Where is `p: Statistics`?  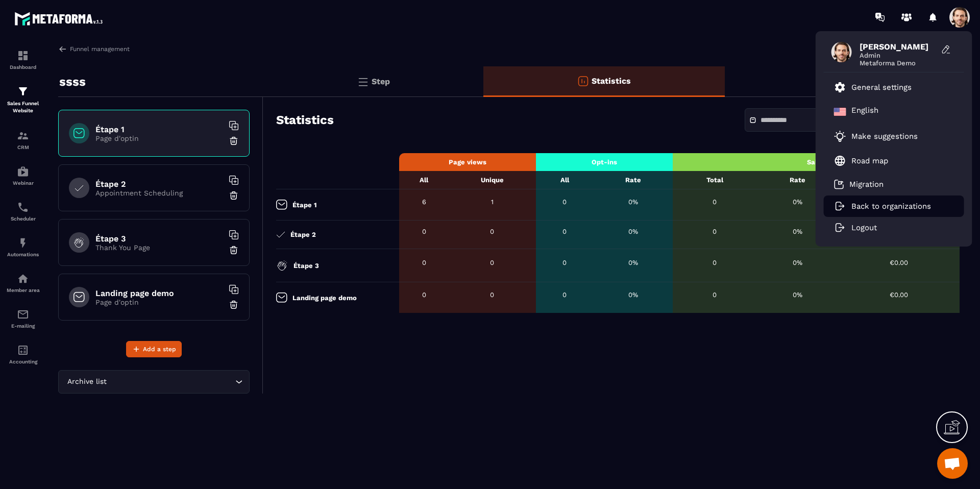
p: Statistics is located at coordinates (611, 80).